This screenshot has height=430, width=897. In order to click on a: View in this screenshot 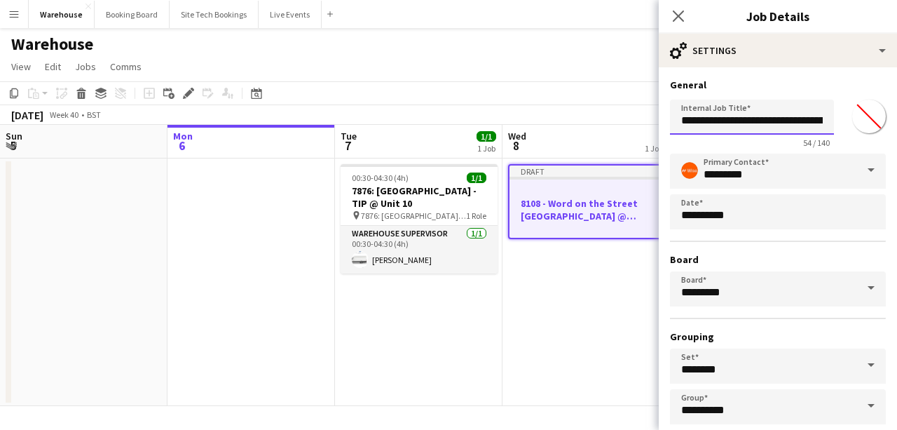, I will do `click(21, 67)`.